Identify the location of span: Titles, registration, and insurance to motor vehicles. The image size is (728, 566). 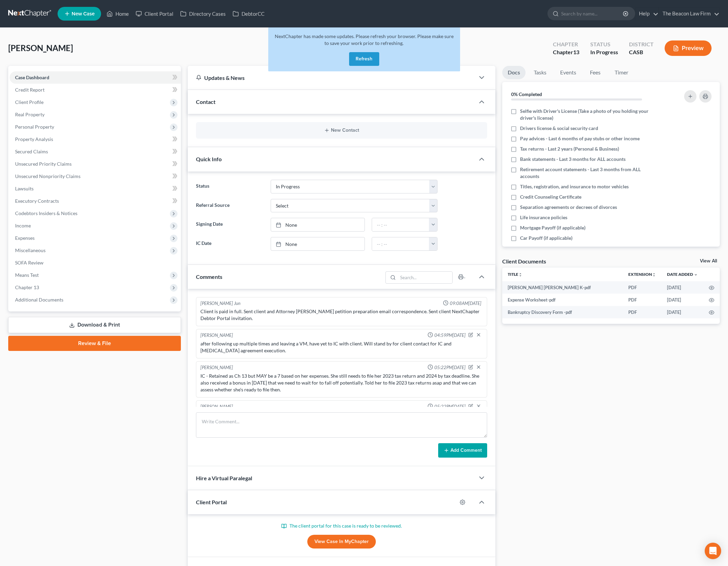
(574, 186).